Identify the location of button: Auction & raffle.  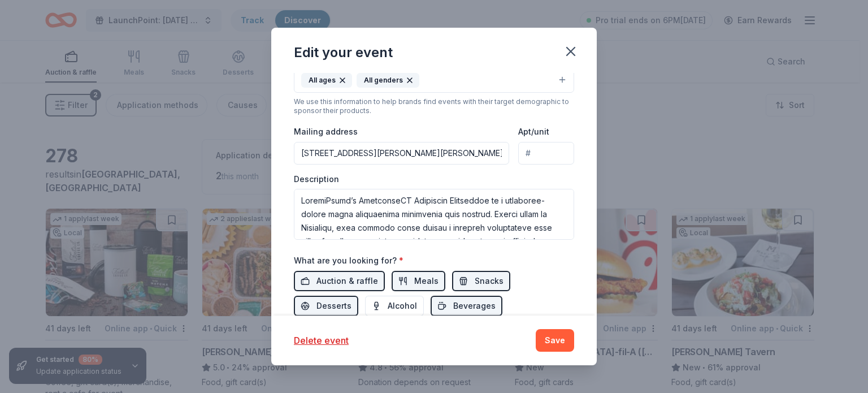
(339, 281).